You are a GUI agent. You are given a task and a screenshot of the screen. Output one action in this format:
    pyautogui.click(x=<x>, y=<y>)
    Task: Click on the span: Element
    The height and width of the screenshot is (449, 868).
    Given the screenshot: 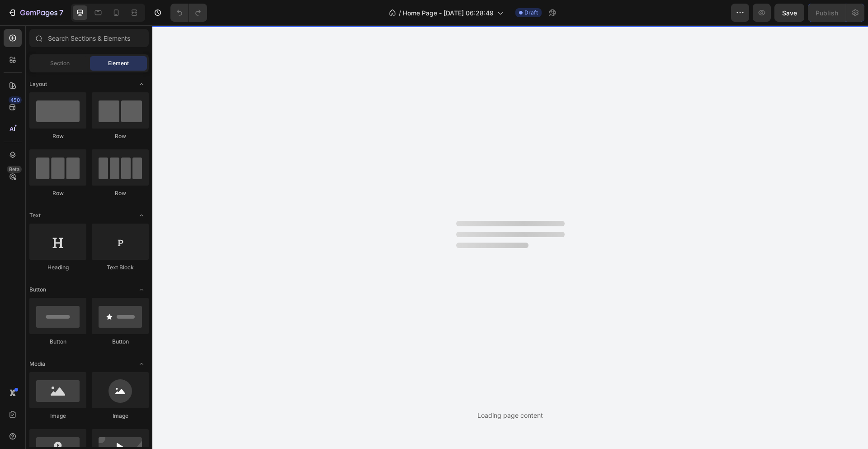 What is the action you would take?
    pyautogui.click(x=118, y=63)
    